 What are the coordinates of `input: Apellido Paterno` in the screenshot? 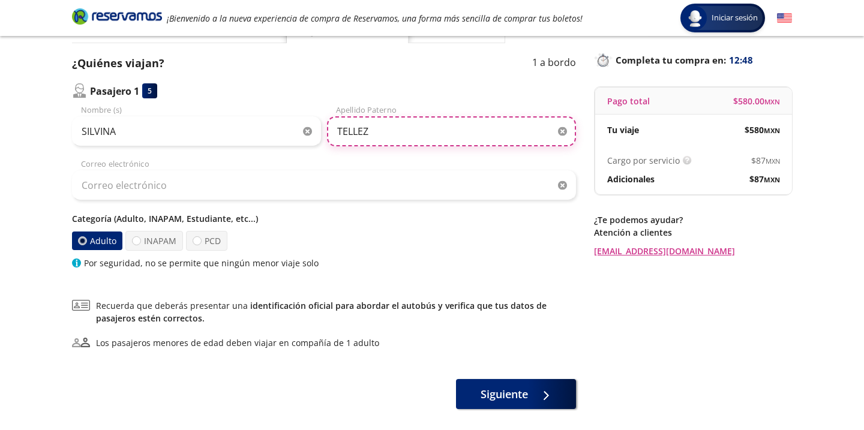 It's located at (451, 131).